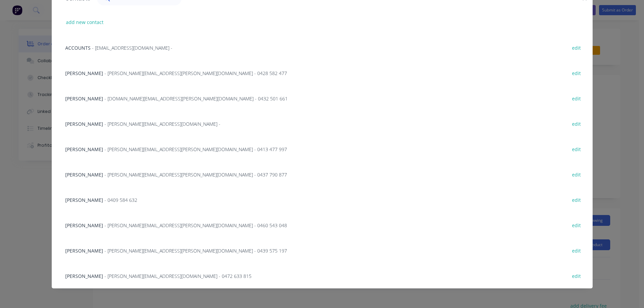 This screenshot has height=308, width=644. What do you see at coordinates (85, 22) in the screenshot?
I see `button: add new contact` at bounding box center [85, 22].